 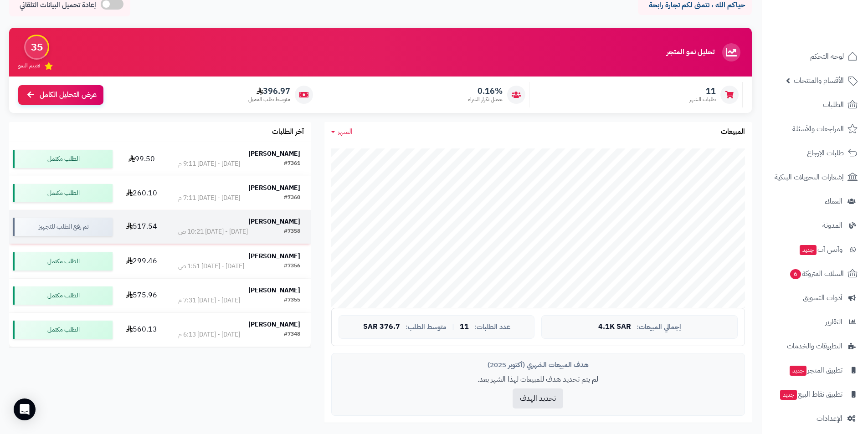 What do you see at coordinates (815, 418) in the screenshot?
I see `a: الإعدادات` at bounding box center [815, 418].